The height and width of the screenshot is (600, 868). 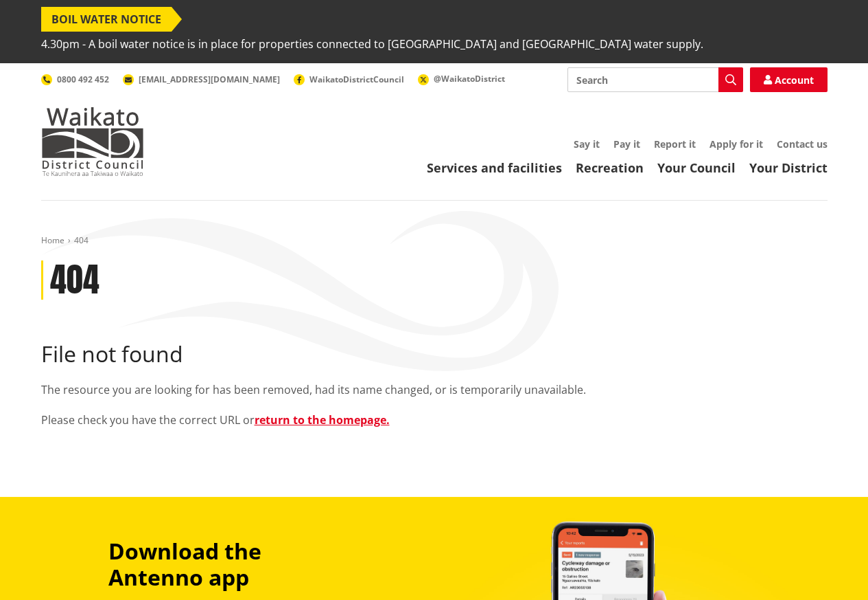 I want to click on p: Please check you have the correct URL or, so click(x=434, y=420).